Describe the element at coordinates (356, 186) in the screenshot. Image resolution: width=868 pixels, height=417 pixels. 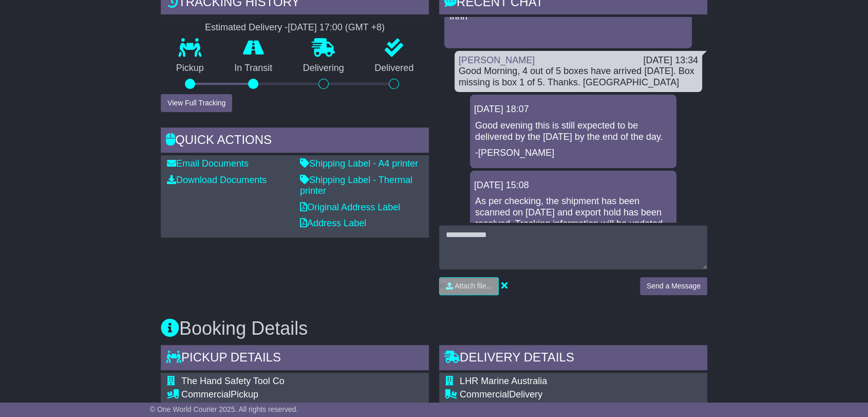
I see `a: Shipping Label - Thermal printer` at that location.